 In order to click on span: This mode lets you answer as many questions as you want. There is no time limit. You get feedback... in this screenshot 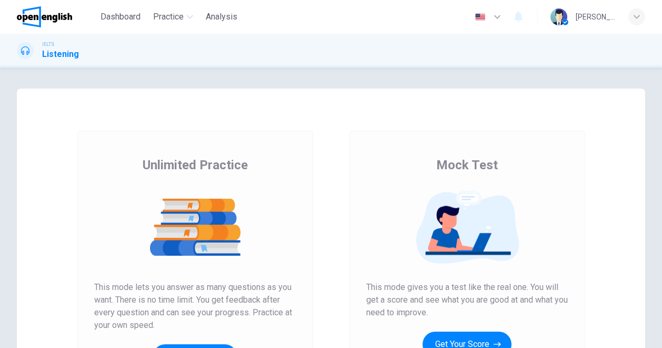, I will do `click(195, 306)`.